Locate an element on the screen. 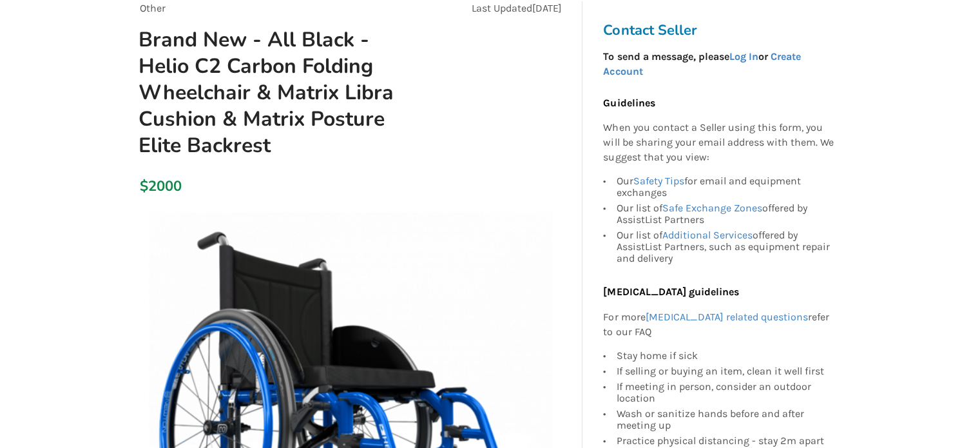 The height and width of the screenshot is (448, 980). h3: Contact Seller is located at coordinates (721, 31).